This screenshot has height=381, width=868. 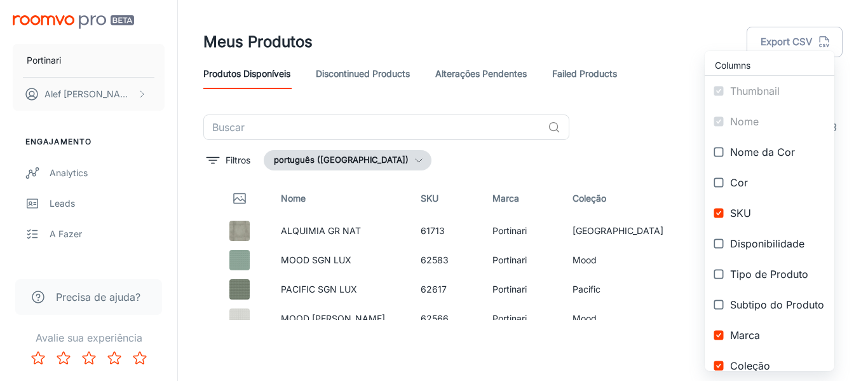 I want to click on span: SKU, so click(x=777, y=213).